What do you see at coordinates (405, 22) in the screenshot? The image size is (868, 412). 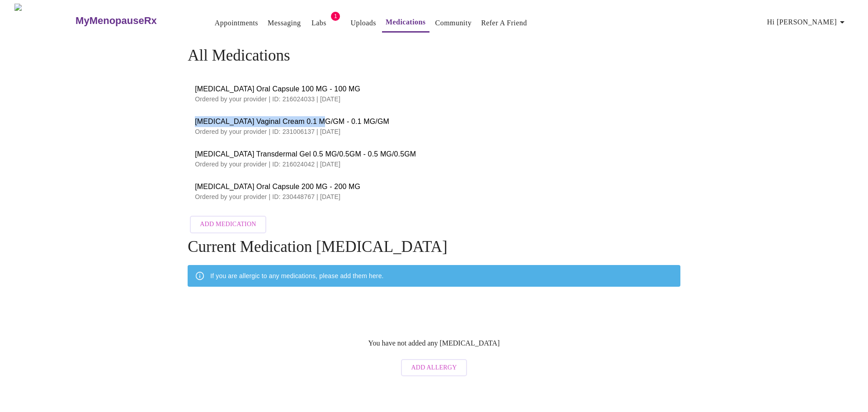 I see `a: Medications` at bounding box center [405, 22].